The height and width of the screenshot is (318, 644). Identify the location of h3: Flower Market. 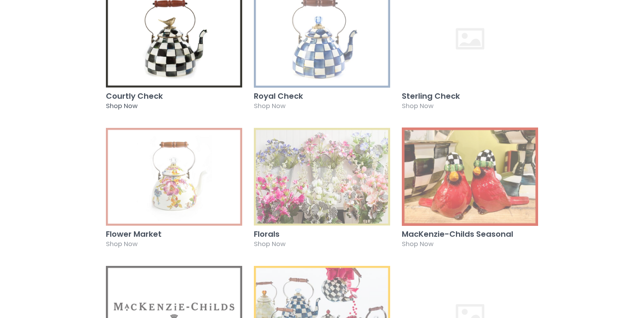
(174, 234).